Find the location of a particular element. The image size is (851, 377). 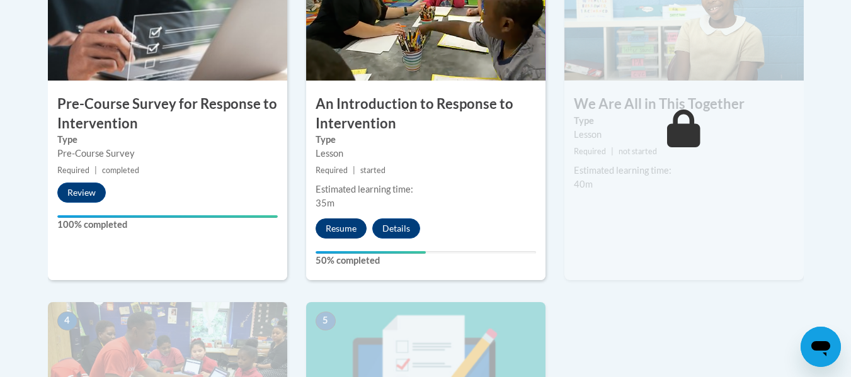

label: 50% completed is located at coordinates (426, 261).